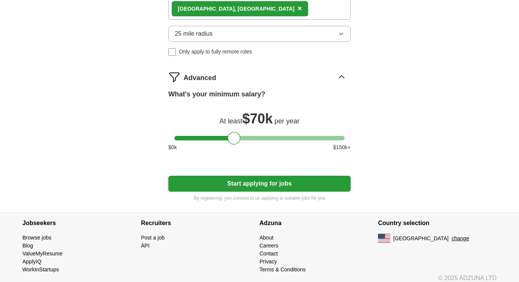 Image resolution: width=519 pixels, height=282 pixels. Describe the element at coordinates (200, 78) in the screenshot. I see `span: Advanced` at that location.